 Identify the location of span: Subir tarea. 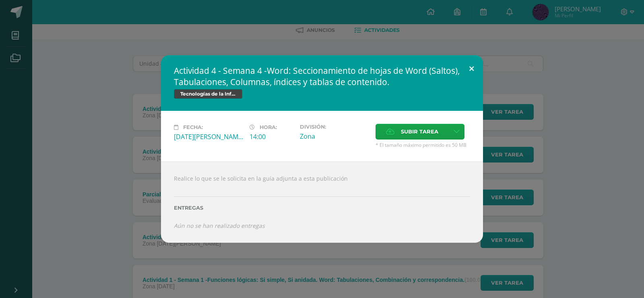
(420, 131).